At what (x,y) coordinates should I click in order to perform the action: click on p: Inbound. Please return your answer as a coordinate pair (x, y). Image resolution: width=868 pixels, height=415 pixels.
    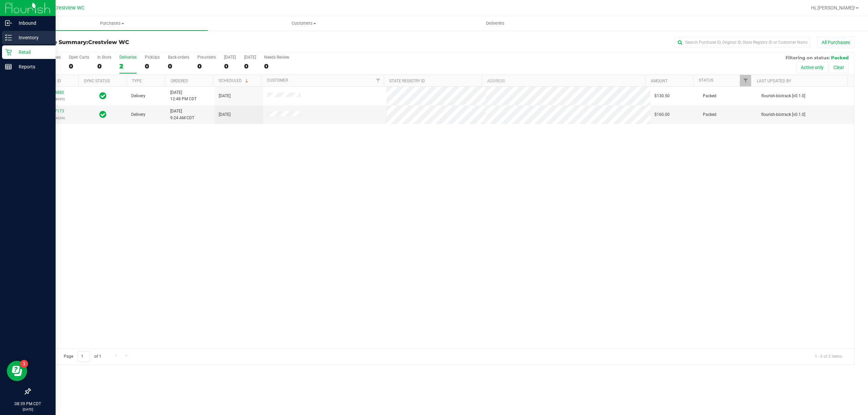
    Looking at the image, I should click on (32, 23).